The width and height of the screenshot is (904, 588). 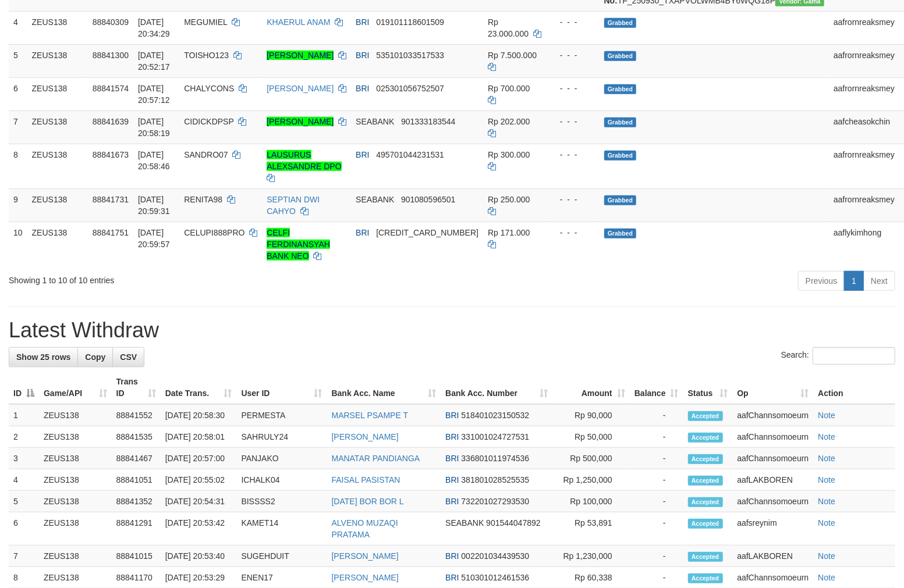 I want to click on th: Balance: activate to sort column ascending, so click(x=657, y=388).